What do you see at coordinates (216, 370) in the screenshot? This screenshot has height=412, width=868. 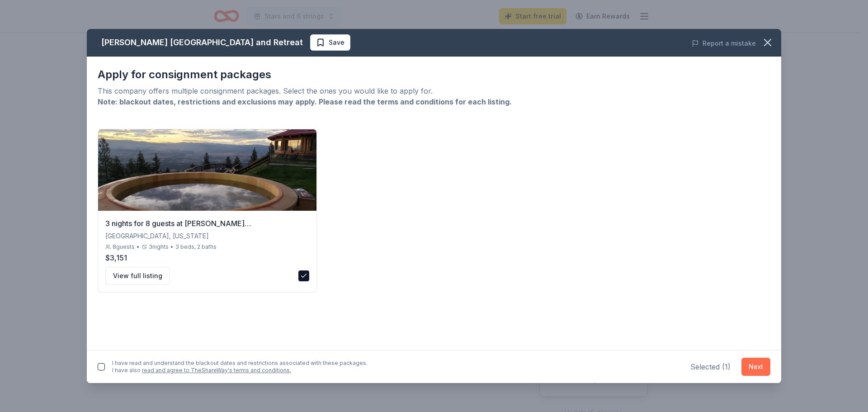 I see `a: read and agree to TheShareWay's terms and conditions.` at bounding box center [216, 370].